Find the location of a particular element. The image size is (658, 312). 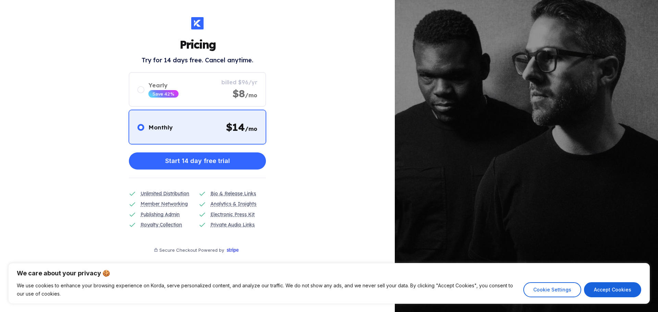

div: Private Audio Links is located at coordinates (232, 225).